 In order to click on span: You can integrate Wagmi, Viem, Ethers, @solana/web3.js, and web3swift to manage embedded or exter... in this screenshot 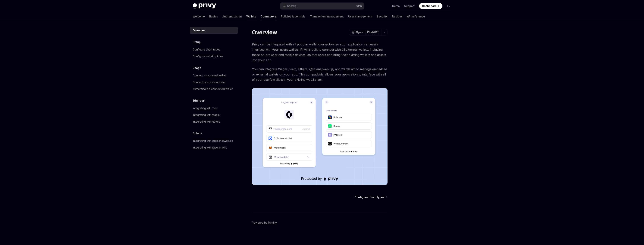, I will do `click(320, 74)`.